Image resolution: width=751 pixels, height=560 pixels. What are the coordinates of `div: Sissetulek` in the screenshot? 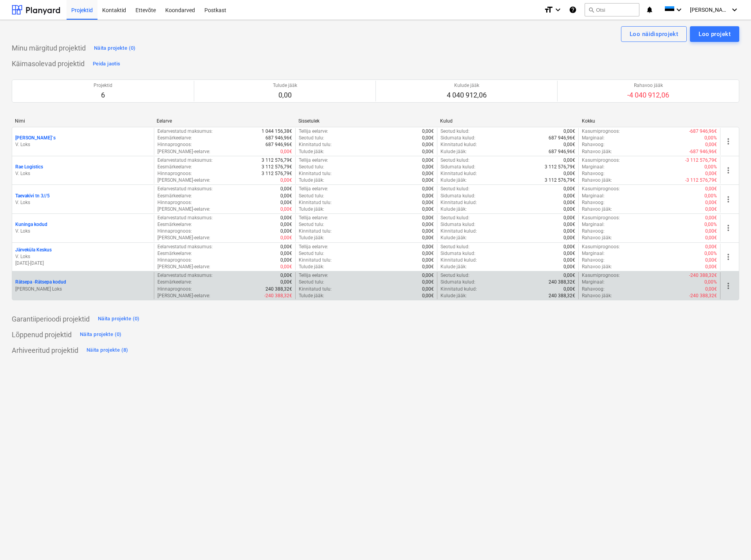 It's located at (366, 121).